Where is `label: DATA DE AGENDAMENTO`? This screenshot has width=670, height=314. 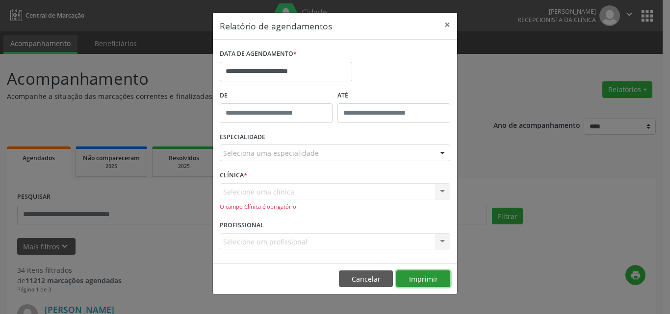 label: DATA DE AGENDAMENTO is located at coordinates (258, 54).